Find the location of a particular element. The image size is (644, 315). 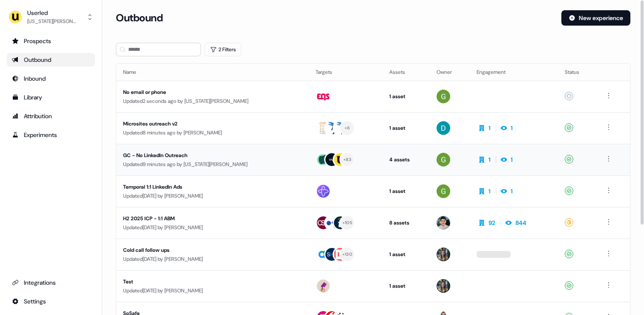

div: + 6 is located at coordinates (347, 128).